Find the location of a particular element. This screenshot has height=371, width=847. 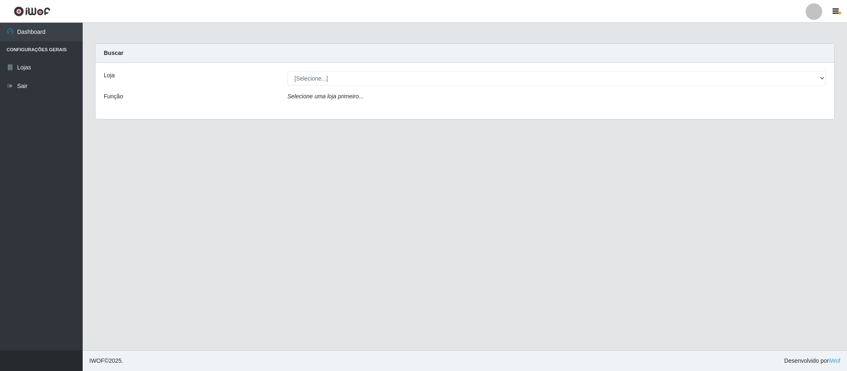

label: Loja is located at coordinates (109, 75).